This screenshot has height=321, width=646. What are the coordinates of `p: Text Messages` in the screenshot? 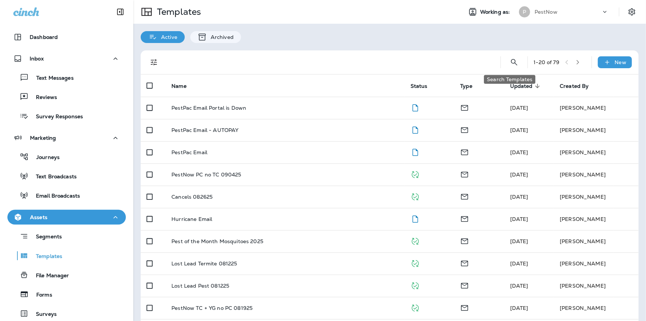 It's located at (51, 78).